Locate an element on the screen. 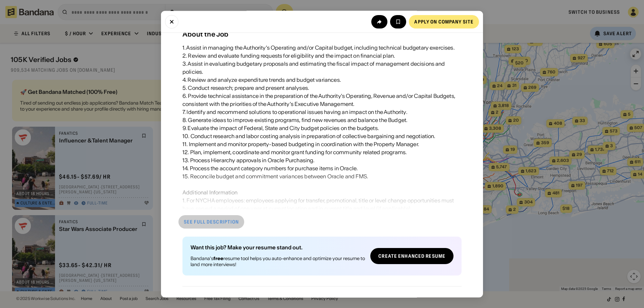 Image resolution: width=644 pixels, height=308 pixels. button: Close is located at coordinates (172, 21).